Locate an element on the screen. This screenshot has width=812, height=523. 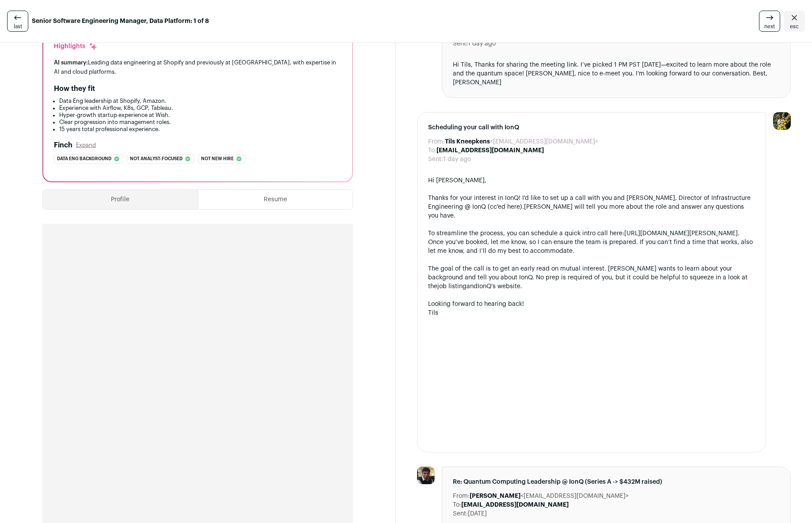
span: last is located at coordinates (17, 26).